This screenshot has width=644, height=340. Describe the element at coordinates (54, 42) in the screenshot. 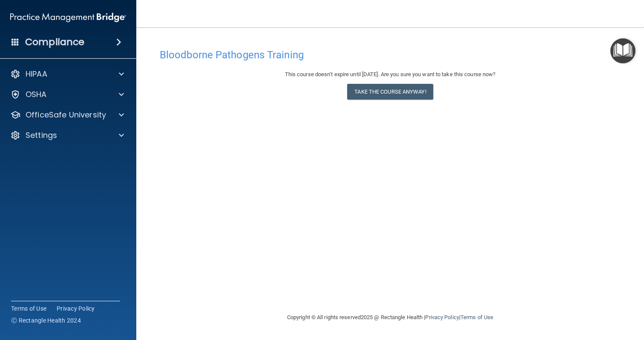

I see `h4: Compliance` at that location.